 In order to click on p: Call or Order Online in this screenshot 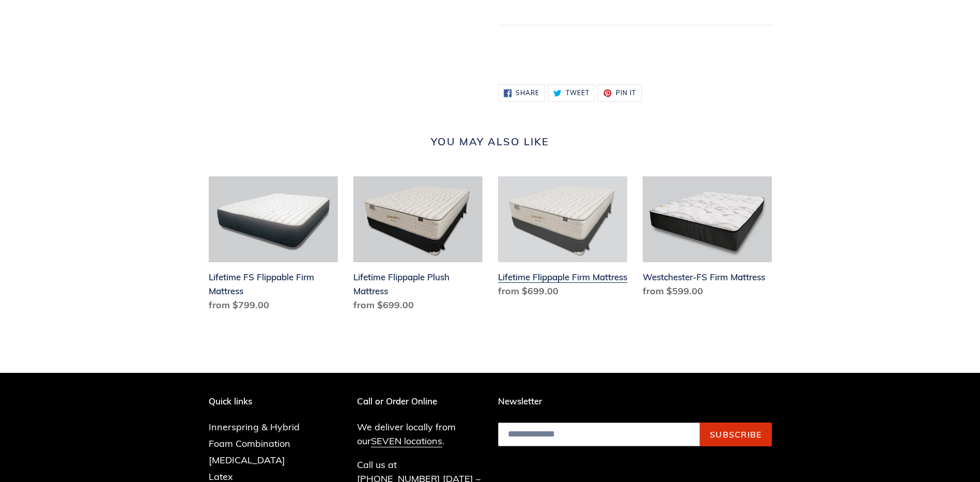, I will do `click(419, 401)`.